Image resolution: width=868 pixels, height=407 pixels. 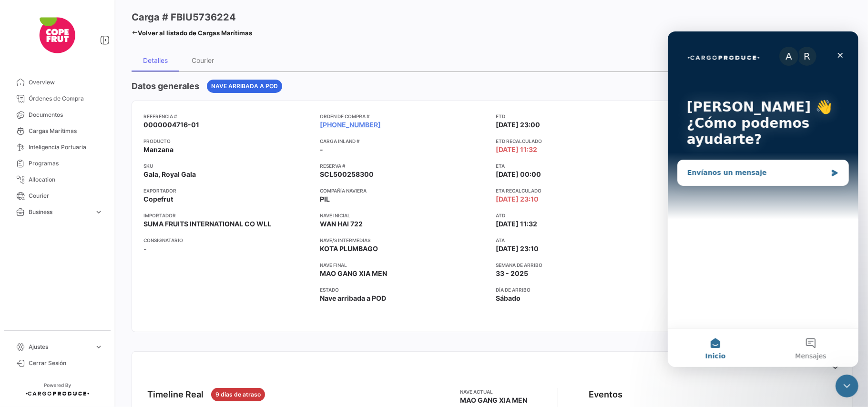 I want to click on app-card-info-title: Estado, so click(x=404, y=289).